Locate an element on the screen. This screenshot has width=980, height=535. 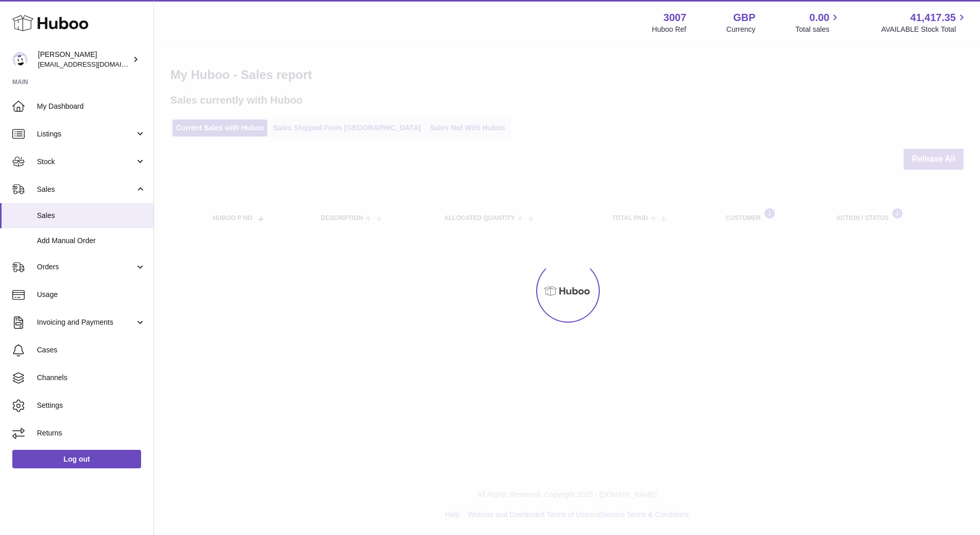
span: Total sales is located at coordinates (818, 29).